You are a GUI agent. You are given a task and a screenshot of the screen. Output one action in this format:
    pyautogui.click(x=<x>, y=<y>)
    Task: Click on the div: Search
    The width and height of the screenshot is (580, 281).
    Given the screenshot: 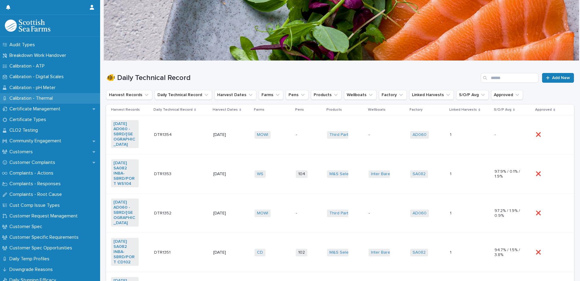 What is the action you would take?
    pyautogui.click(x=510, y=78)
    